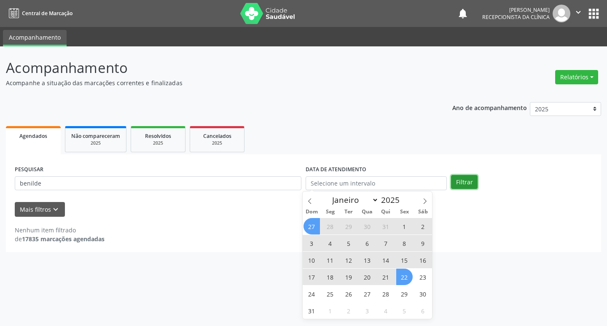  Describe the element at coordinates (330, 260) in the screenshot. I see `span: Agosto 11, 2025` at that location.